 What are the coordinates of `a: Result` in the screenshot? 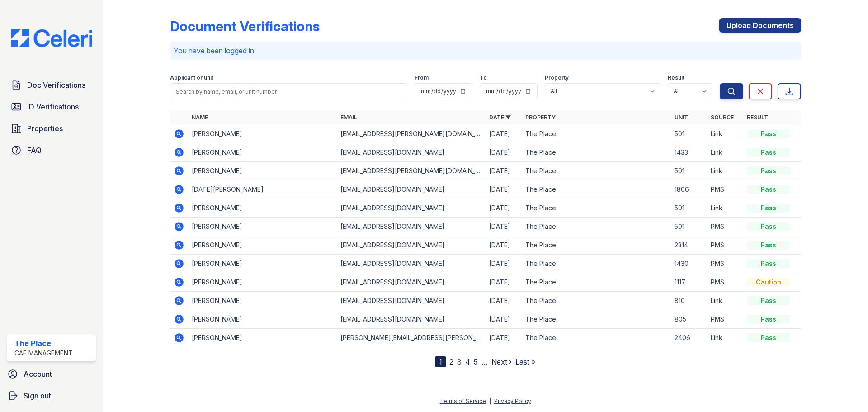 It's located at (757, 117).